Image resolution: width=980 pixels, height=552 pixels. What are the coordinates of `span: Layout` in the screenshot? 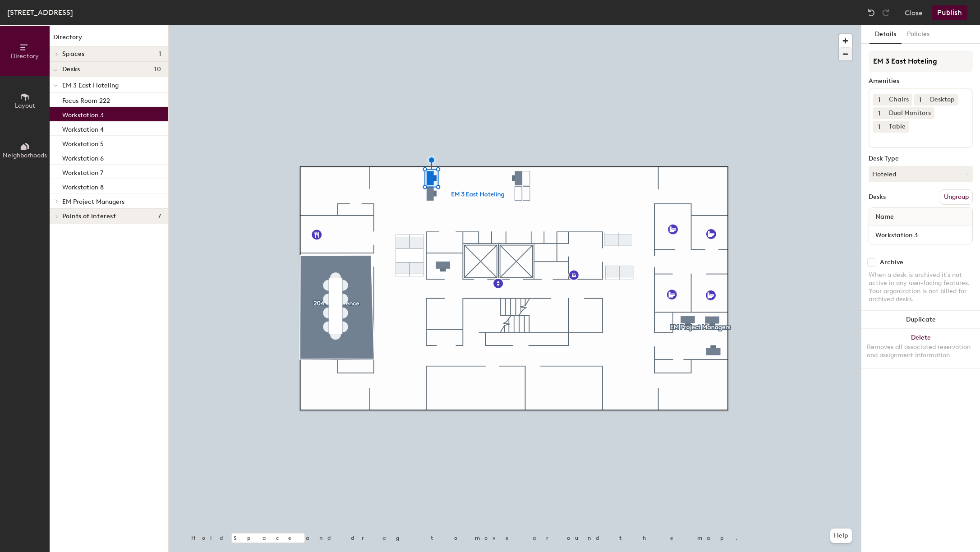 It's located at (25, 106).